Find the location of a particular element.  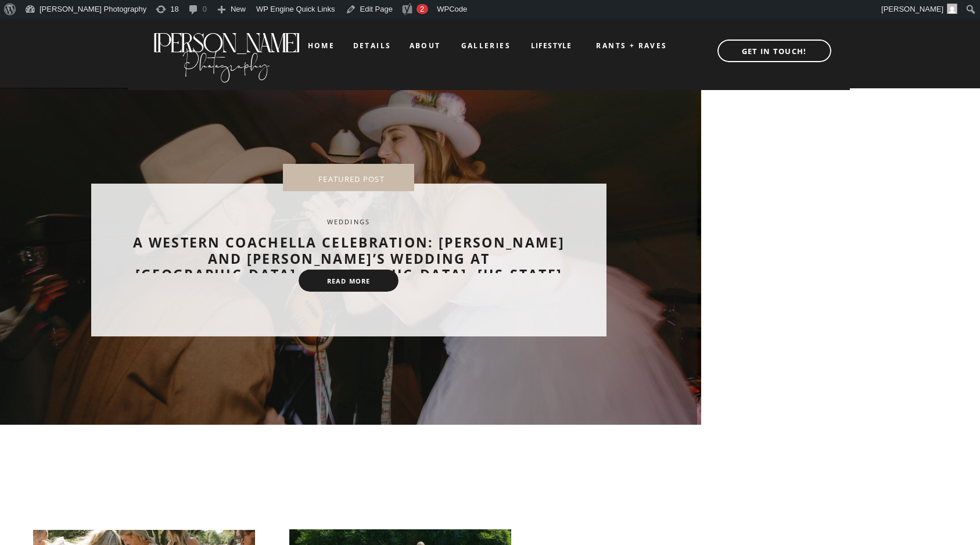

a: Weddings is located at coordinates (348, 221).